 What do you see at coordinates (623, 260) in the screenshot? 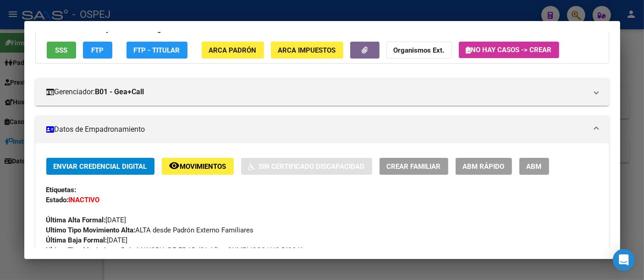
I see `div: Open Intercom Messenger` at bounding box center [623, 260].